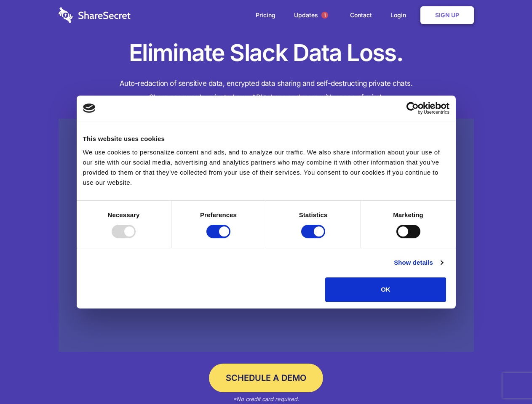  What do you see at coordinates (94, 15) in the screenshot?
I see `img: logo-wordmark-white-trans-d4663122ce5f474addd5e946df7df03e33cb6a1c49d2221995e7729f52c070b2.svg` at bounding box center [94, 15].